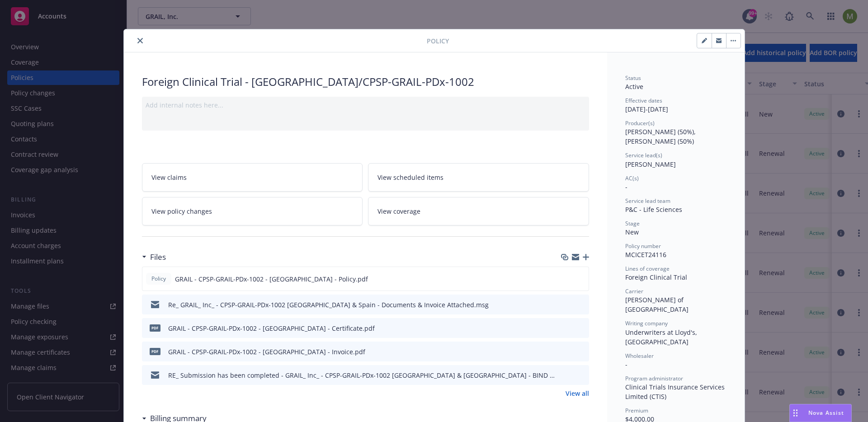 This screenshot has width=868, height=422. I want to click on span: Writing company, so click(646, 324).